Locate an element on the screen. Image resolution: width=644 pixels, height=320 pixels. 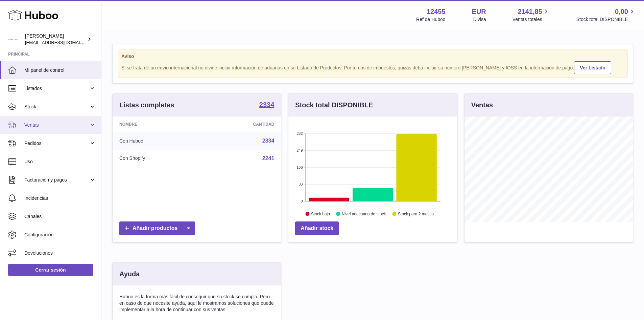
span: Configuración is located at coordinates (60, 235).